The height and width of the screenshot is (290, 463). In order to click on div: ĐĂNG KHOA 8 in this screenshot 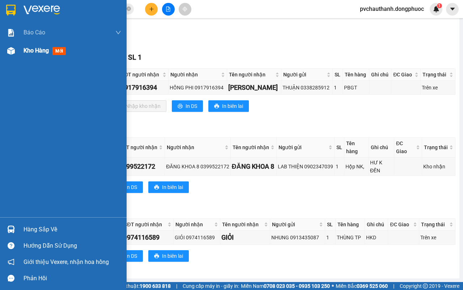, I will do `click(254, 166)`.